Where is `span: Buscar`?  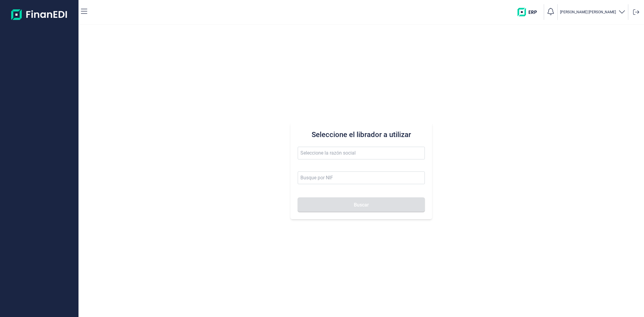 span: Buscar is located at coordinates (361, 205).